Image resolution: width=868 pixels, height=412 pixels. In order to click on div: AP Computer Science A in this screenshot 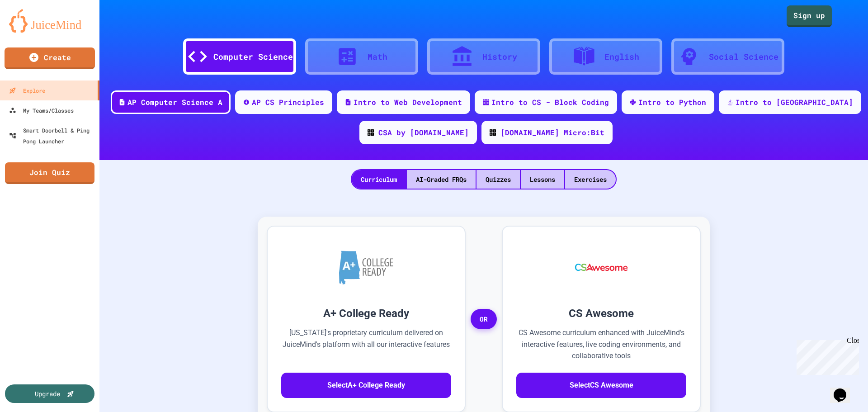, I will do `click(175, 102)`.